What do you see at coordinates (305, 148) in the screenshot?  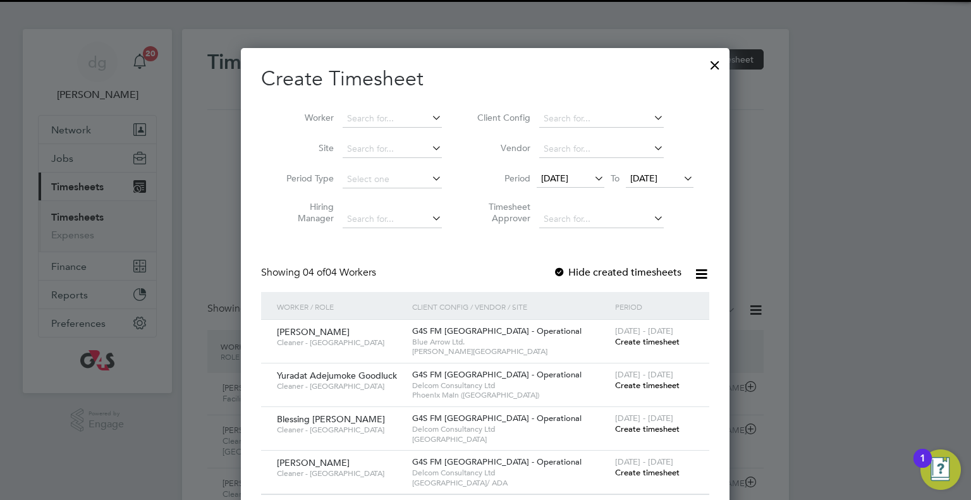 I see `label: Site` at bounding box center [305, 148].